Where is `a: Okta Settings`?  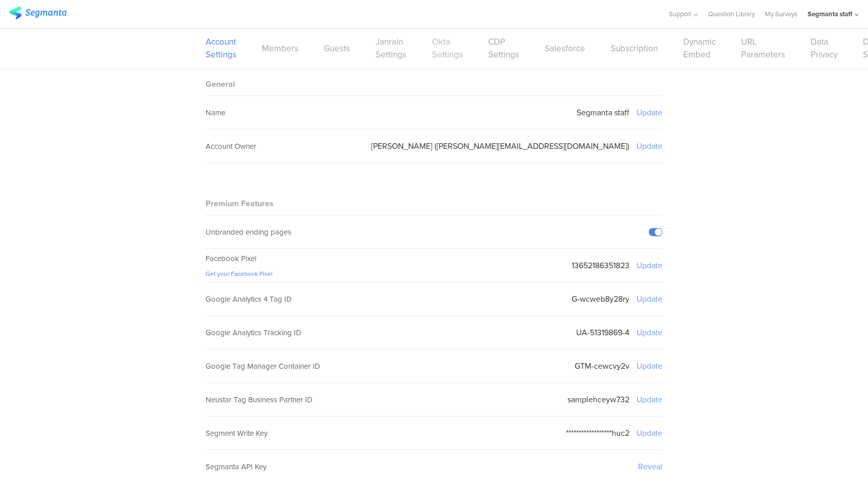 a: Okta Settings is located at coordinates (447, 48).